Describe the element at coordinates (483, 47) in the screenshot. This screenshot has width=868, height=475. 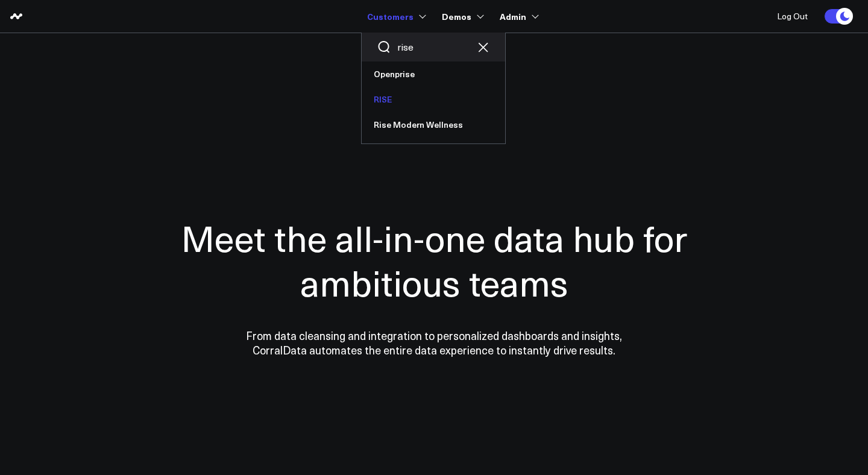
I see `button: Clear search` at that location.